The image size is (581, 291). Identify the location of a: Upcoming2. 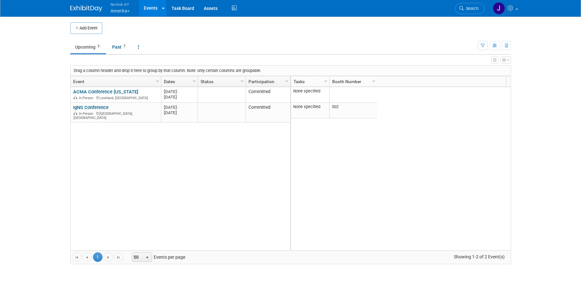
(88, 47).